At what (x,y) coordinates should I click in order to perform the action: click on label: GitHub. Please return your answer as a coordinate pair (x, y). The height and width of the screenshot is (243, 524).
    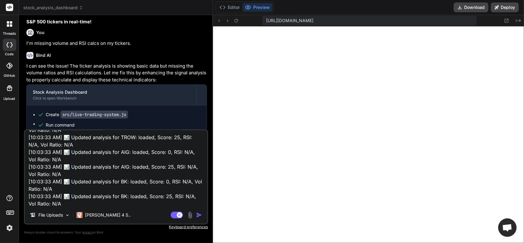
    Looking at the image, I should click on (9, 76).